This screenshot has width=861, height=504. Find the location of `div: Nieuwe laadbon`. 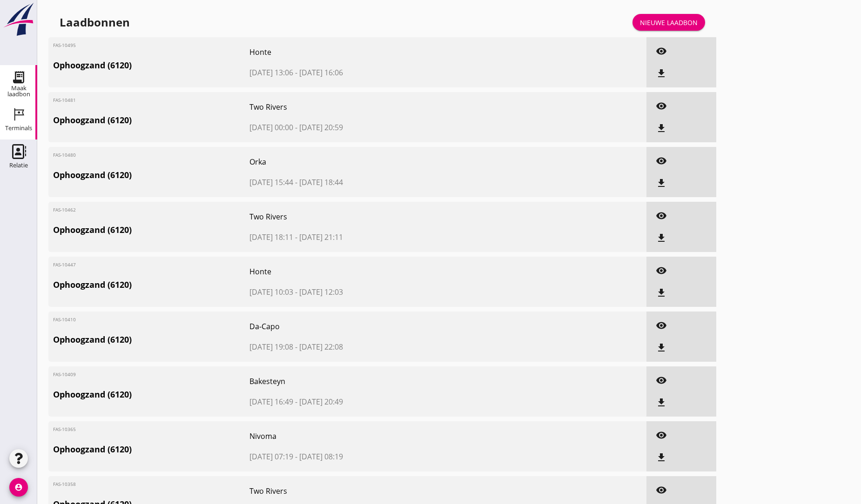

div: Nieuwe laadbon is located at coordinates (669, 22).